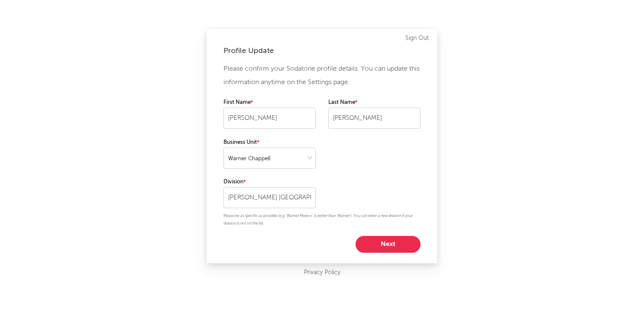 This screenshot has width=644, height=336. Describe the element at coordinates (270, 142) in the screenshot. I see `label: Business Unit` at that location.